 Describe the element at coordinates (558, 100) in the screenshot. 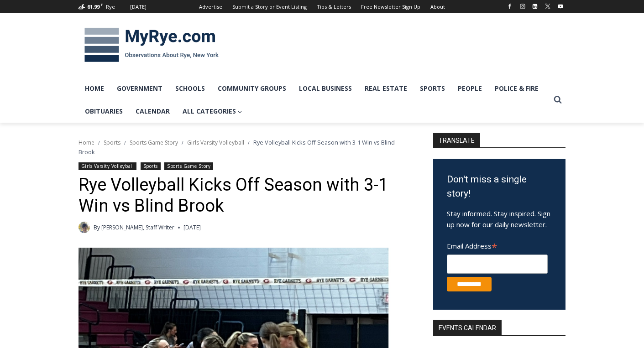

I see `button: View Search Form` at that location.